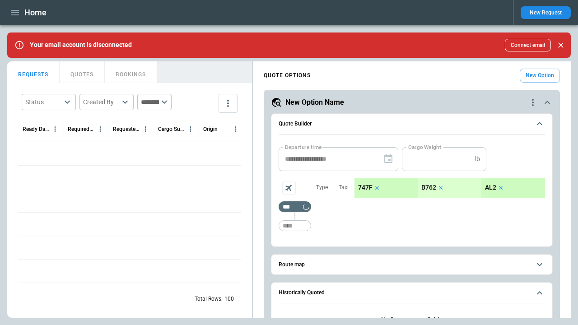  What do you see at coordinates (43, 102) in the screenshot?
I see `div: Status` at bounding box center [43, 102].